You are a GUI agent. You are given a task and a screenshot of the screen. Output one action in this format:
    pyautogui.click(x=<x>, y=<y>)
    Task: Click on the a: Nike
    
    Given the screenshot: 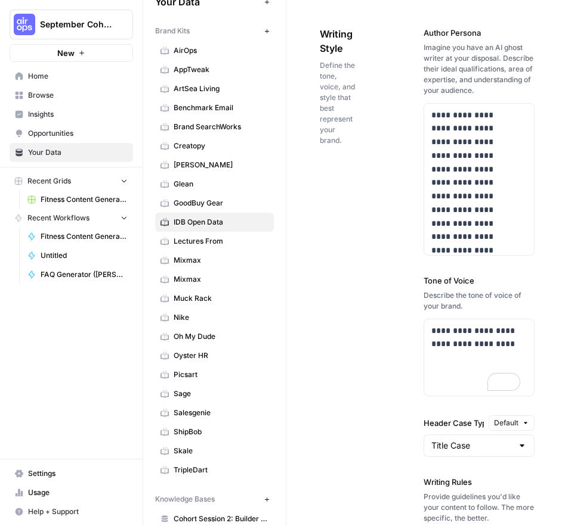 What is the action you would take?
    pyautogui.click(x=214, y=318)
    